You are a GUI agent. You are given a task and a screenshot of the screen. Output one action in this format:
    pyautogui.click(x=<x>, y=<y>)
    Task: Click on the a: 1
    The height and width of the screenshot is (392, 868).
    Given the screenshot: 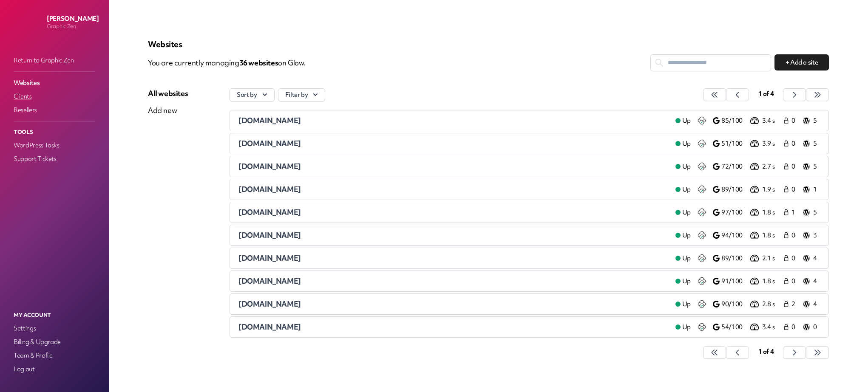 What is the action you would take?
    pyautogui.click(x=812, y=189)
    